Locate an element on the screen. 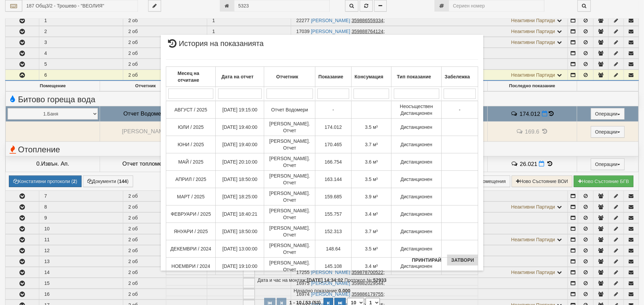 This screenshot has width=644, height=305. span: Протокол №: is located at coordinates (365, 280).